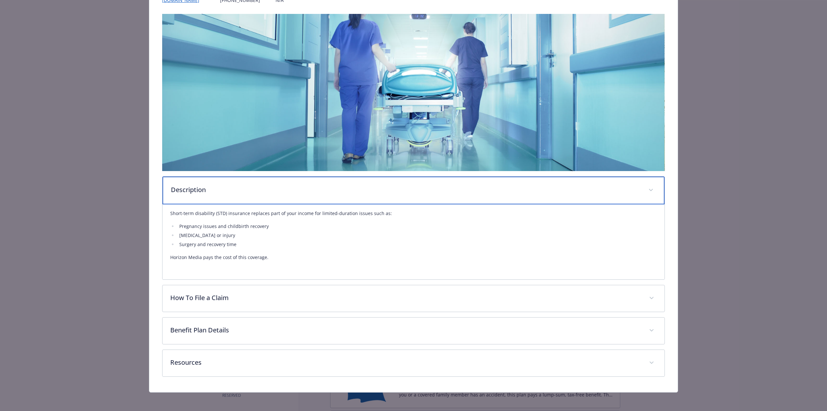 This screenshot has width=827, height=411. Describe the element at coordinates (406, 330) in the screenshot. I see `p: Benefit Plan Details` at that location.